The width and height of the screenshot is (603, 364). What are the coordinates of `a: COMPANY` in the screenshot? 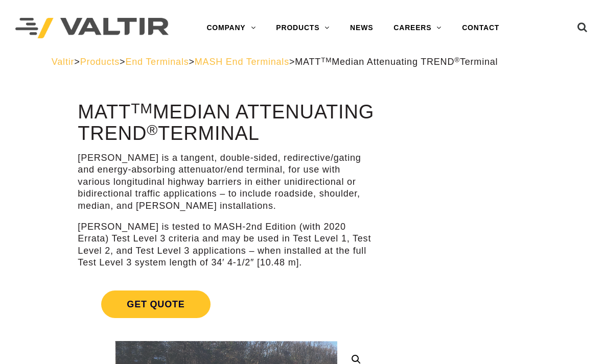 It's located at (231, 28).